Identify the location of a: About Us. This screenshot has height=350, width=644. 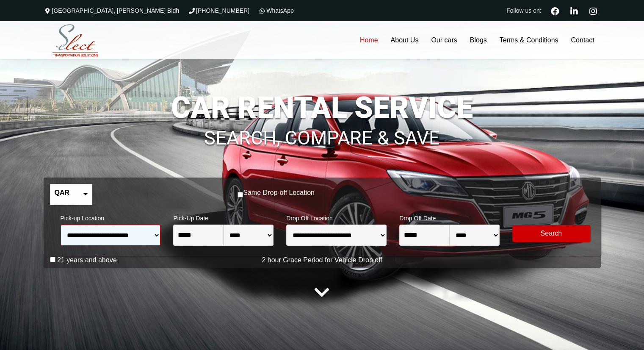
(404, 40).